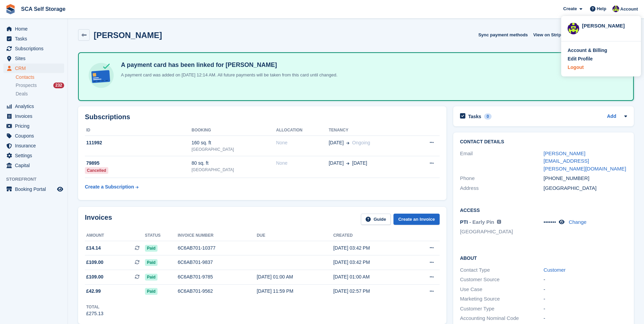 This screenshot has width=644, height=324. What do you see at coordinates (35, 155) in the screenshot?
I see `span: Settings` at bounding box center [35, 155].